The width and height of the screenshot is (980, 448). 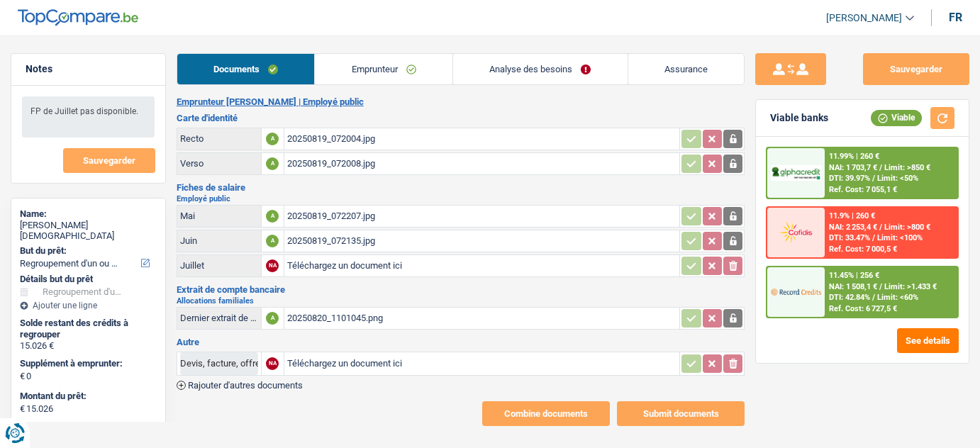 What do you see at coordinates (854, 275) in the screenshot?
I see `div: 11.45% | 256 €` at bounding box center [854, 275].